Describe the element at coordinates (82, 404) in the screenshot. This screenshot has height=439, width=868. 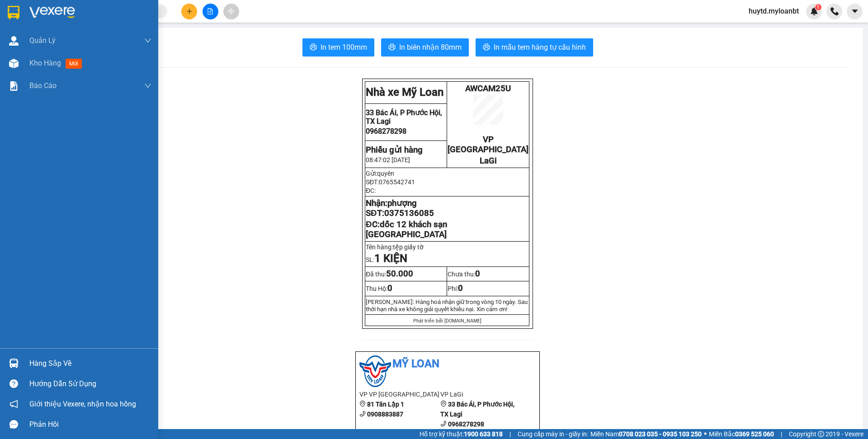
I see `span: Giới thiệu Vexere, nhận hoa hồng` at that location.